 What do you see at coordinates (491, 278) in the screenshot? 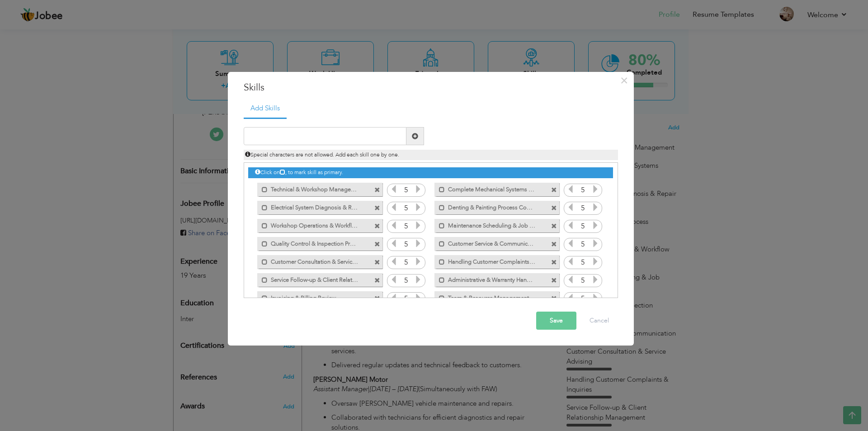
I see `label: Administrative & Warranty Handling` at bounding box center [491, 278].